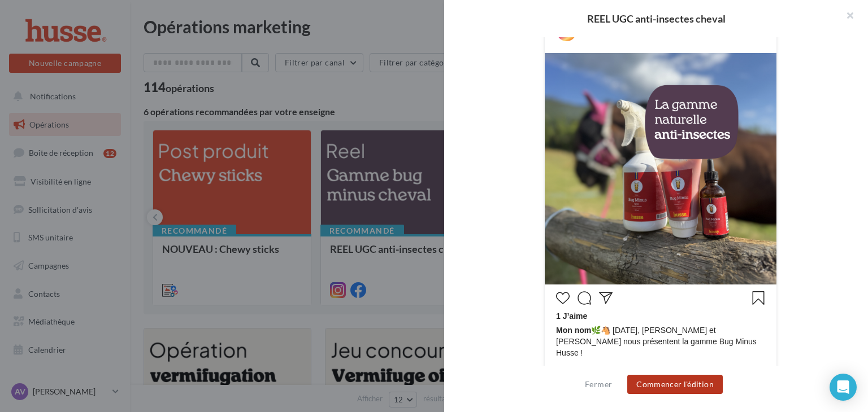  I want to click on span: Mon nom, so click(574, 330).